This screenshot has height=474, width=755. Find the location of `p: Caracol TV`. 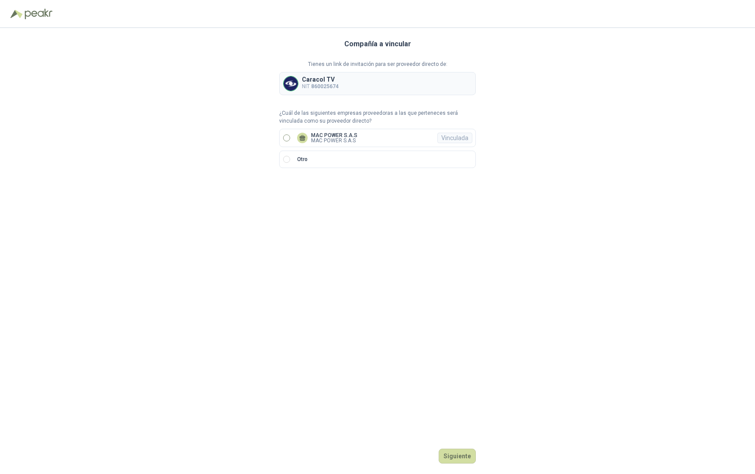

p: Caracol TV is located at coordinates (320, 79).